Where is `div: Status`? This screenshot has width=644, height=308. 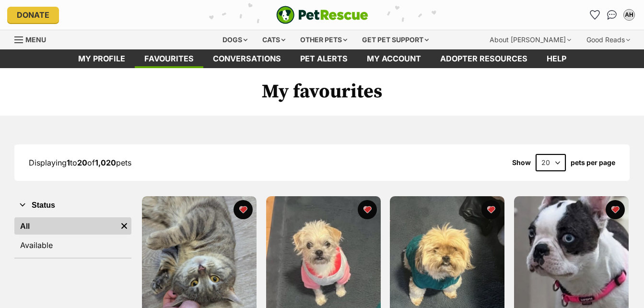
div: Status is located at coordinates (73, 236).